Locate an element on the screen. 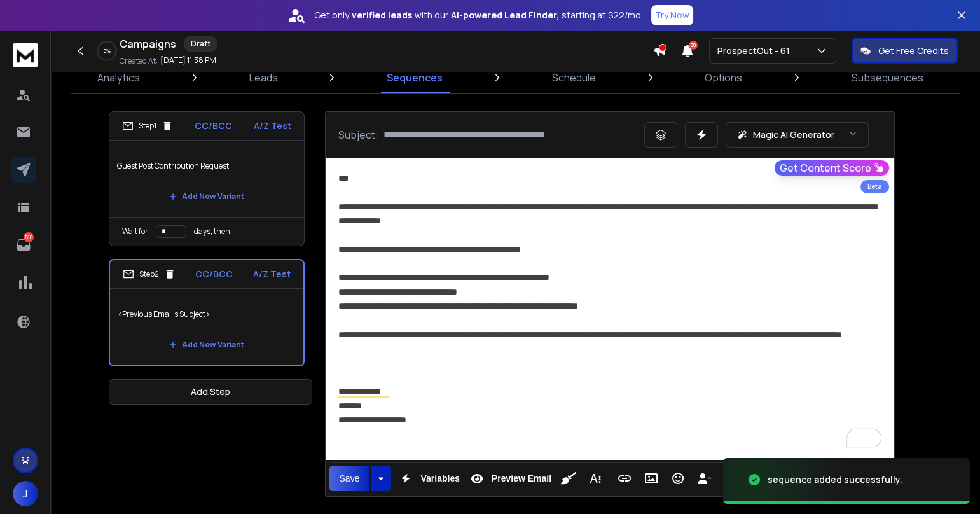 The image size is (980, 514). span: Preview Email is located at coordinates (522, 479).